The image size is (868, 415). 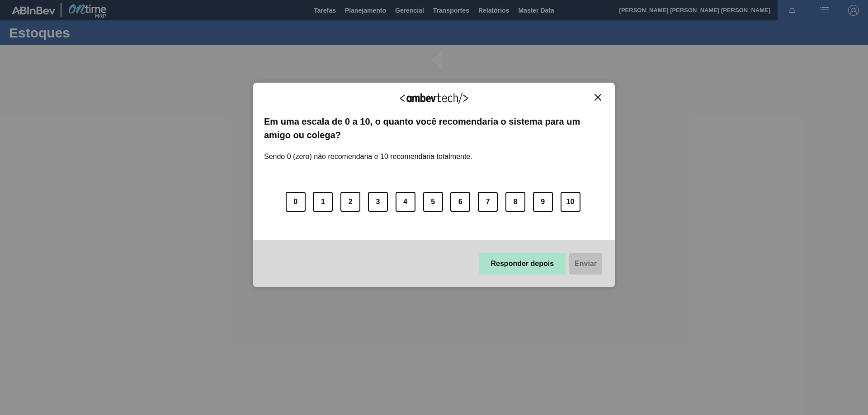 What do you see at coordinates (522, 264) in the screenshot?
I see `button: Responder depois` at bounding box center [522, 264].